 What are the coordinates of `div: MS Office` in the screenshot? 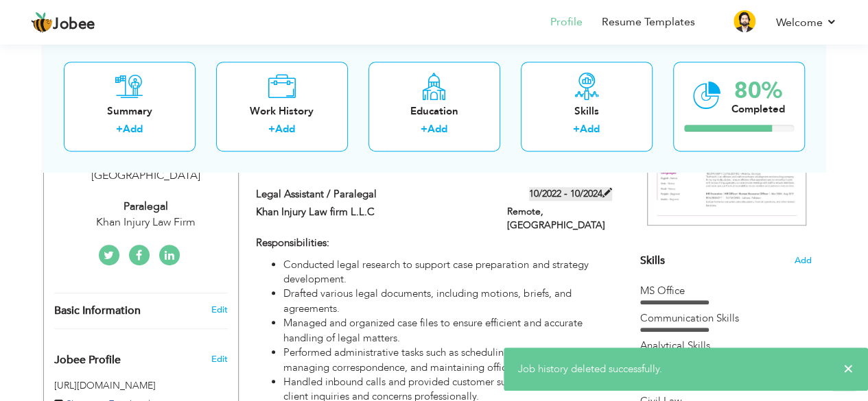 It's located at (726, 291).